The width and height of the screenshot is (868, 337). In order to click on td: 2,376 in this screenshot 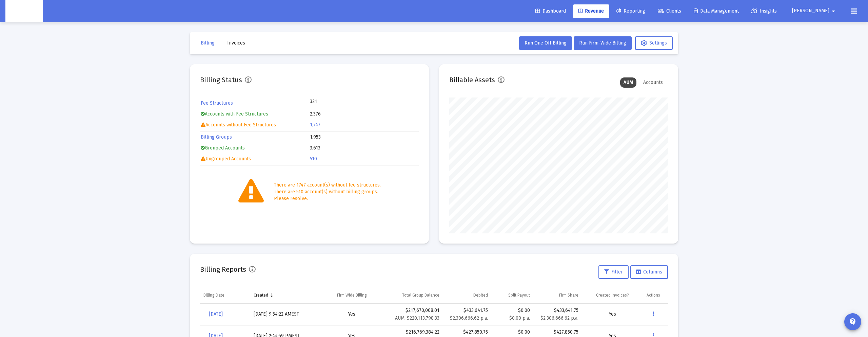, I will do `click(364, 114)`.